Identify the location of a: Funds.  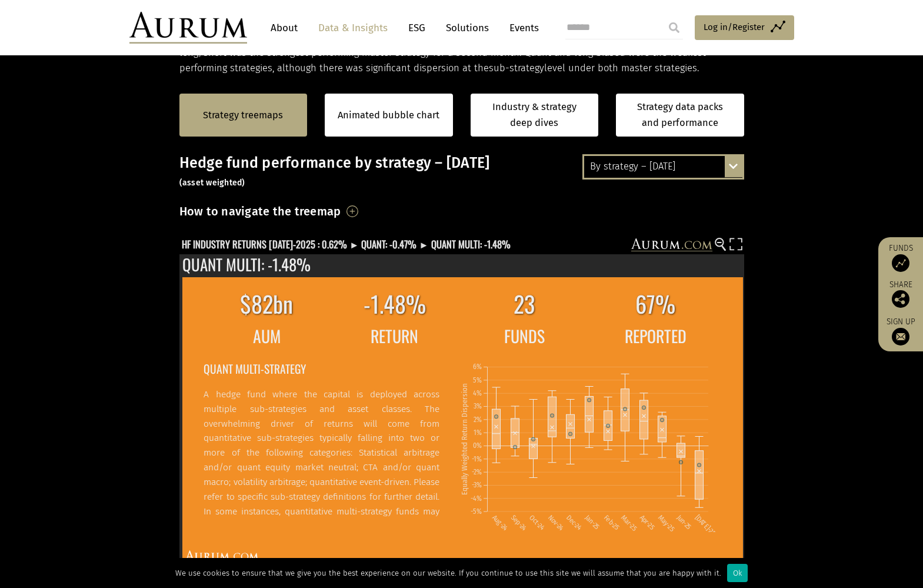
(901, 258).